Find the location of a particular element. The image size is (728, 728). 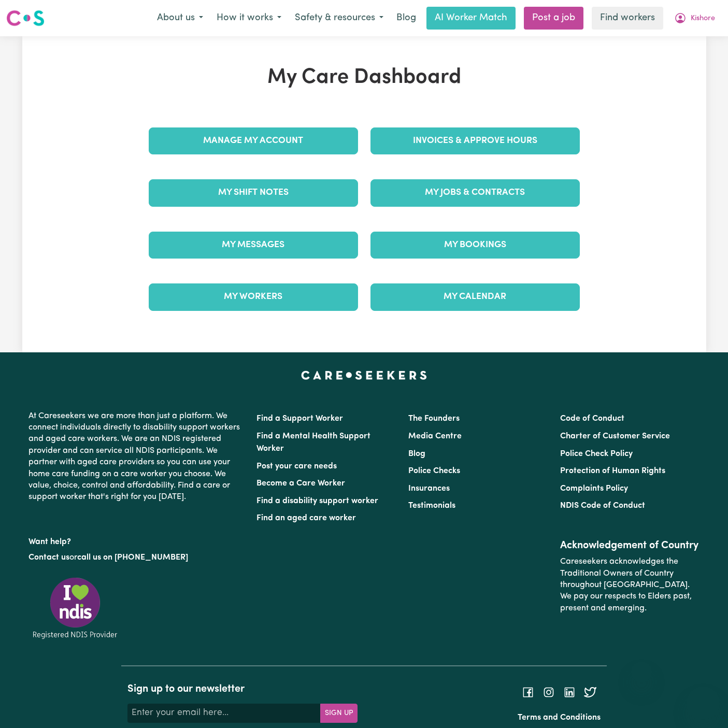

a: Careseekers home page is located at coordinates (364, 375).